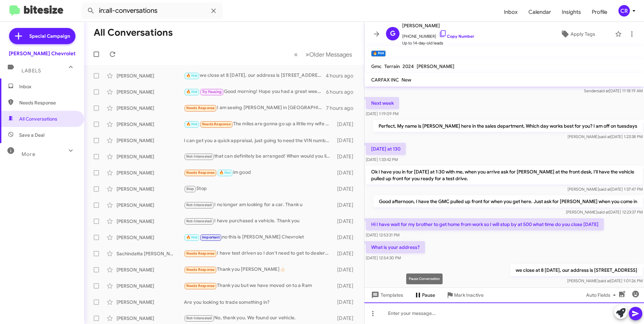 The width and height of the screenshot is (644, 324). Describe the element at coordinates (425, 279) in the screenshot. I see `div: Pause Conversation` at that location.